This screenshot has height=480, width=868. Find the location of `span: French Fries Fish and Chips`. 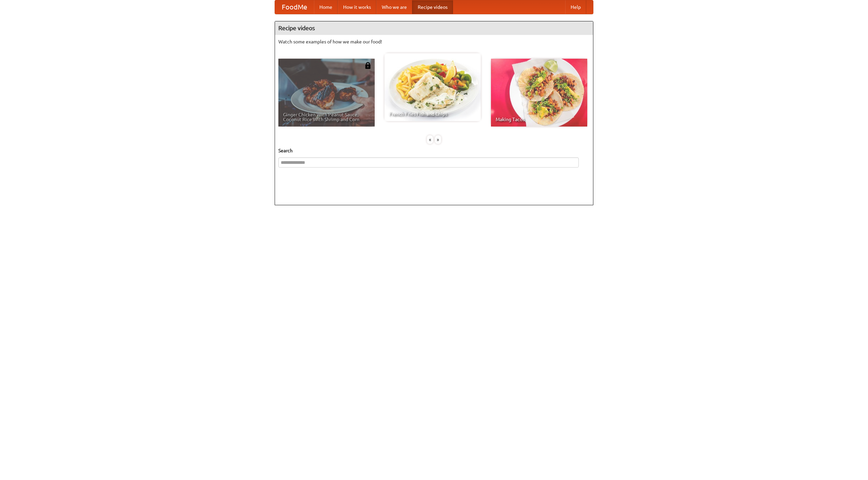

span: French Fries Fish and Chips is located at coordinates (433, 114).